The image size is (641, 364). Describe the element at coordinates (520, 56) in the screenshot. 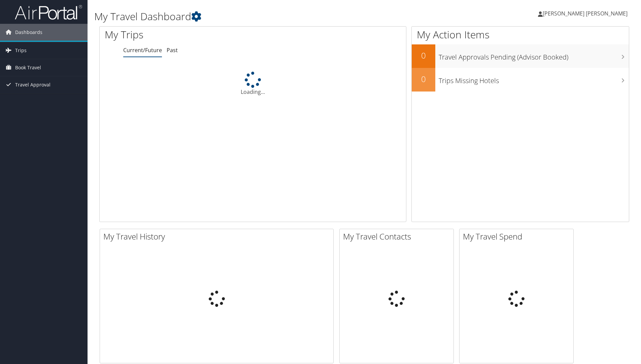

I see `a: 0Travel Approvals Pending (Advisor Booked)` at that location.